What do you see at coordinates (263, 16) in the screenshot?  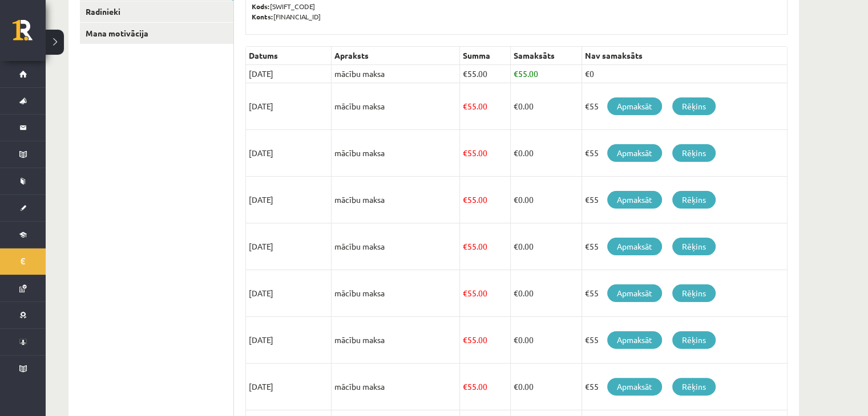 I see `b: Konts:` at bounding box center [263, 16].